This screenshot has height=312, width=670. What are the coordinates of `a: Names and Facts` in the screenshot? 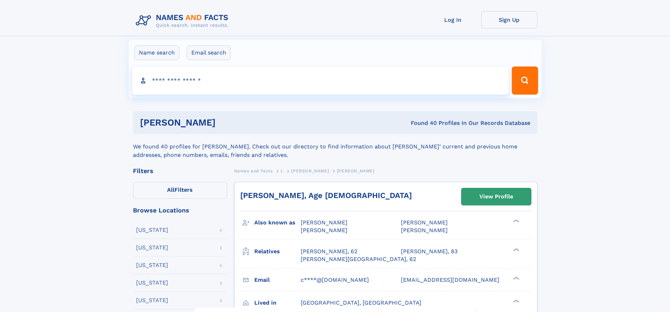 It's located at (253, 171).